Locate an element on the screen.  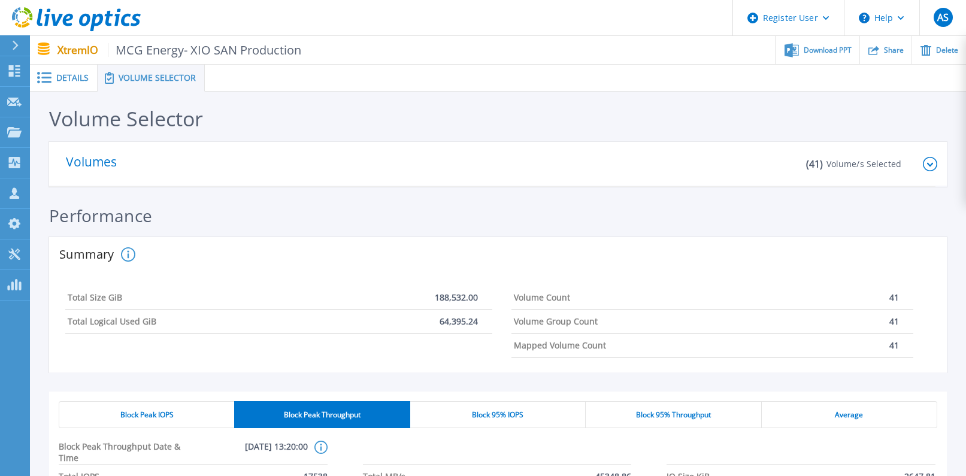
span: Volume Selector is located at coordinates (157, 78).